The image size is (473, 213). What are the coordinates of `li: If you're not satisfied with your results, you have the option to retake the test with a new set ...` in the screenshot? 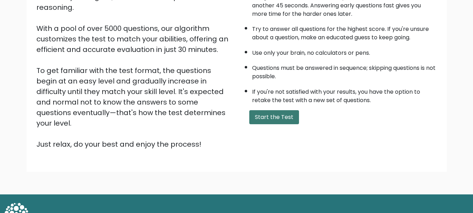 It's located at (345, 94).